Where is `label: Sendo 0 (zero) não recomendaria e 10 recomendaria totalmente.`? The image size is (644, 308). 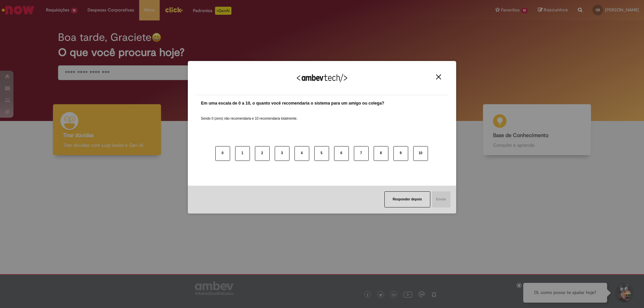 label: Sendo 0 (zero) não recomendaria e 10 recomendaria totalmente. is located at coordinates (249, 114).